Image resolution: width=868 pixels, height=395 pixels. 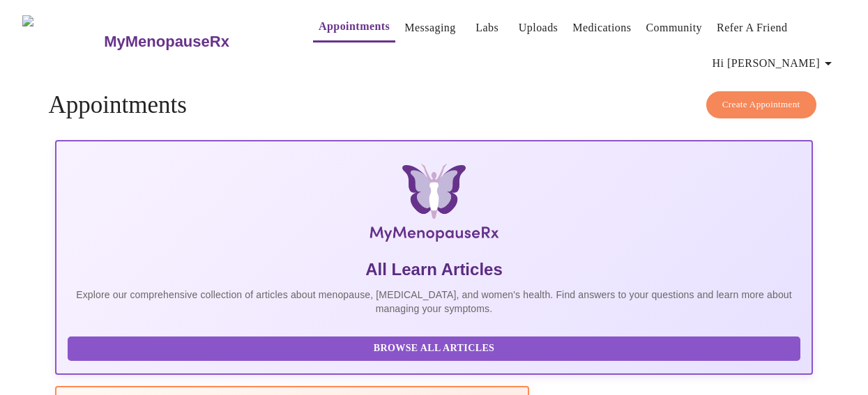 I want to click on a: Messaging, so click(x=429, y=28).